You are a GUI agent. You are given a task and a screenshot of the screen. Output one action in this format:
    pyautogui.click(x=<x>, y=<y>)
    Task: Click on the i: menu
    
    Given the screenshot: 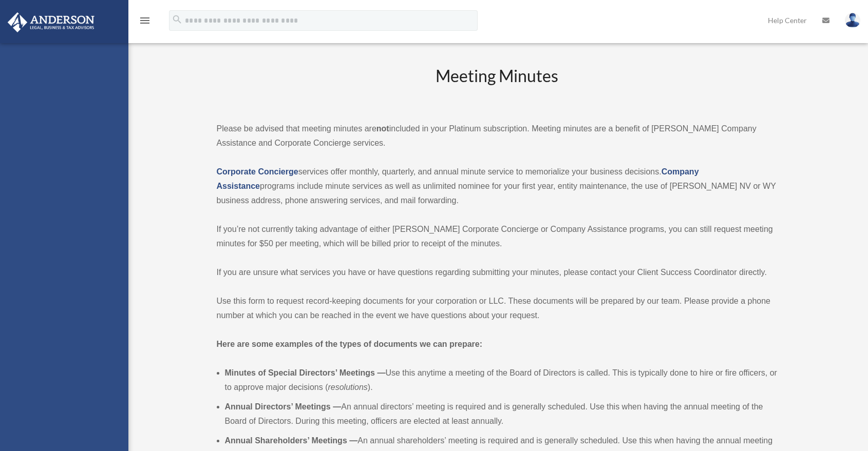 What is the action you would take?
    pyautogui.click(x=145, y=20)
    